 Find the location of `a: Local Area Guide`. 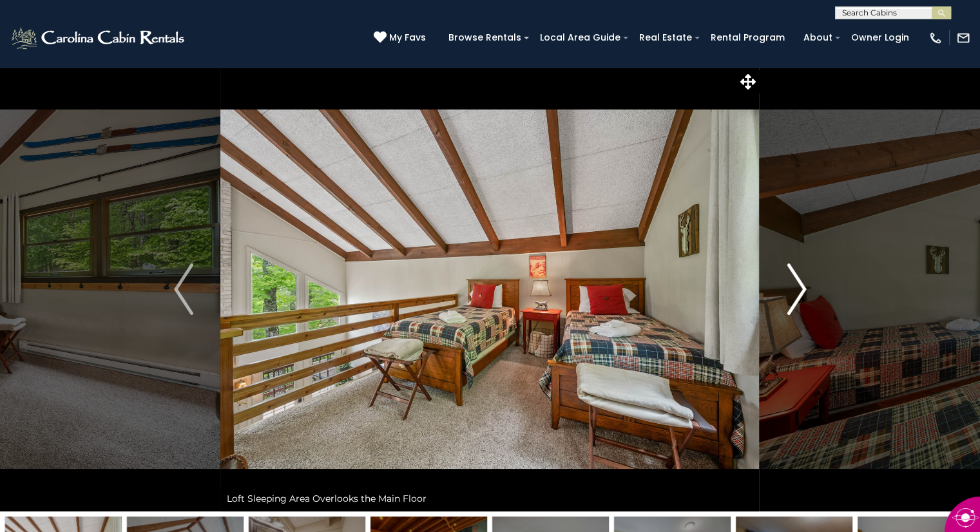

a: Local Area Guide is located at coordinates (580, 38).